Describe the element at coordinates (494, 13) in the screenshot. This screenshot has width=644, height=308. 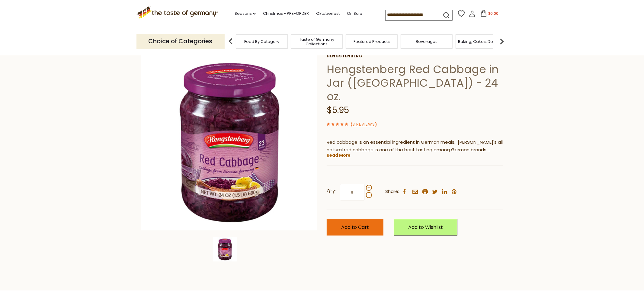
I see `span: $0.00` at that location.